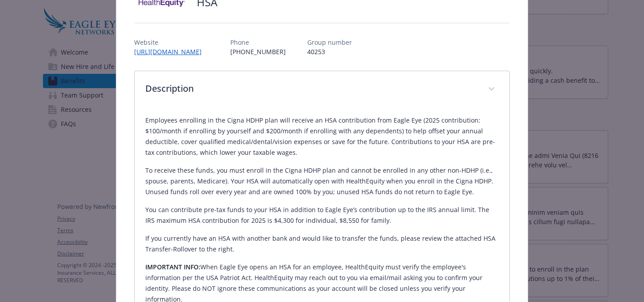  I want to click on p: Group number, so click(330, 42).